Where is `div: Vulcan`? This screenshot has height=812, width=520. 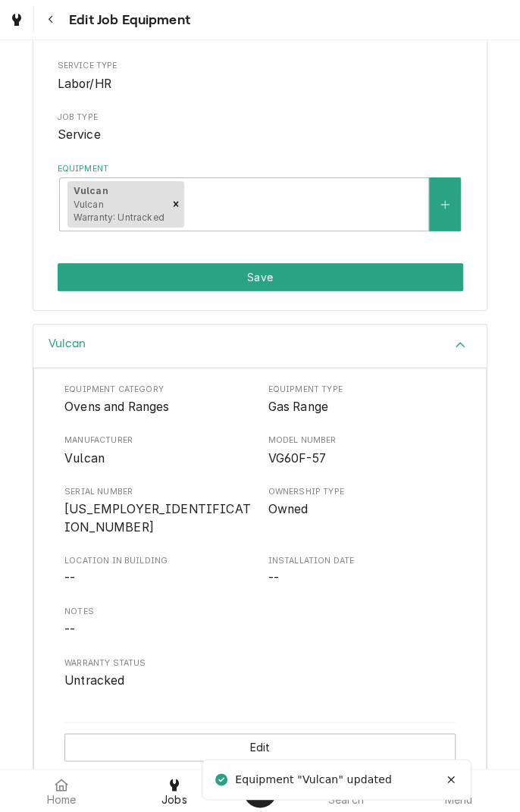 div: Vulcan is located at coordinates (260, 548).